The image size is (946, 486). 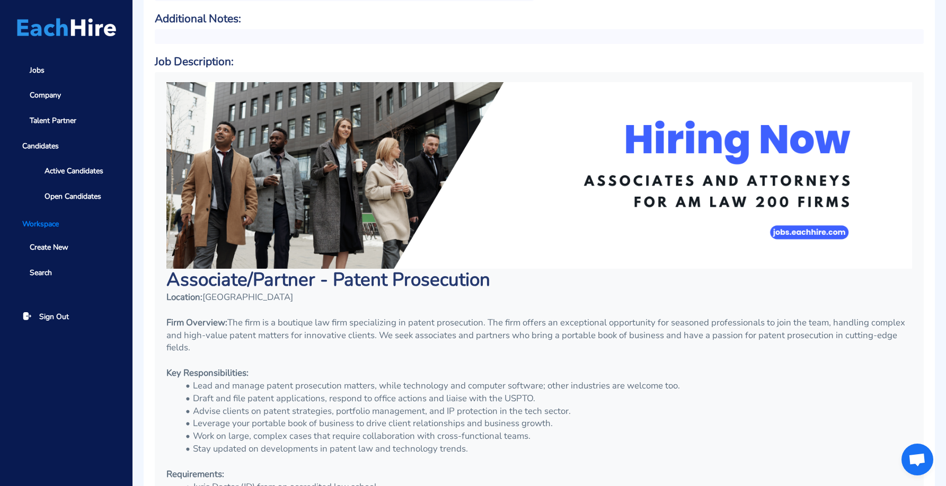 I want to click on li: Advise clients on patent strategies, portfolio management, and IP protection in the tech sector., so click(x=546, y=411).